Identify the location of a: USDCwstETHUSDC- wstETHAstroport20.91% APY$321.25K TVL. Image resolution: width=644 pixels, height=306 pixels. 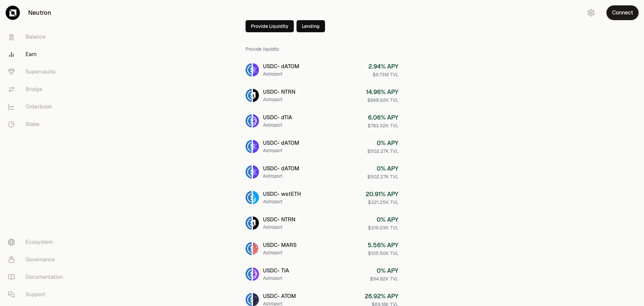
(322, 197).